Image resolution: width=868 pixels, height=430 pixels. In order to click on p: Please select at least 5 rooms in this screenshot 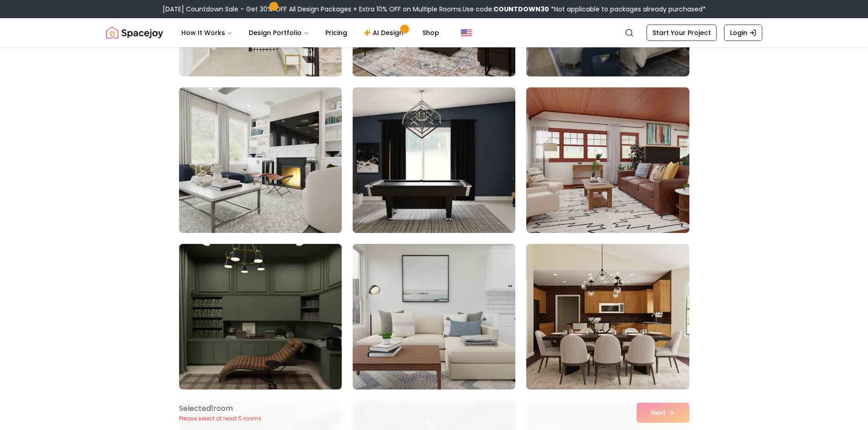, I will do `click(220, 419)`.